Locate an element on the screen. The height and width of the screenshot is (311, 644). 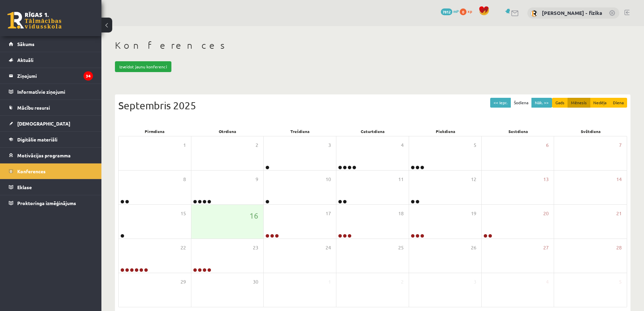
div: Piekdiena is located at coordinates (445, 131).